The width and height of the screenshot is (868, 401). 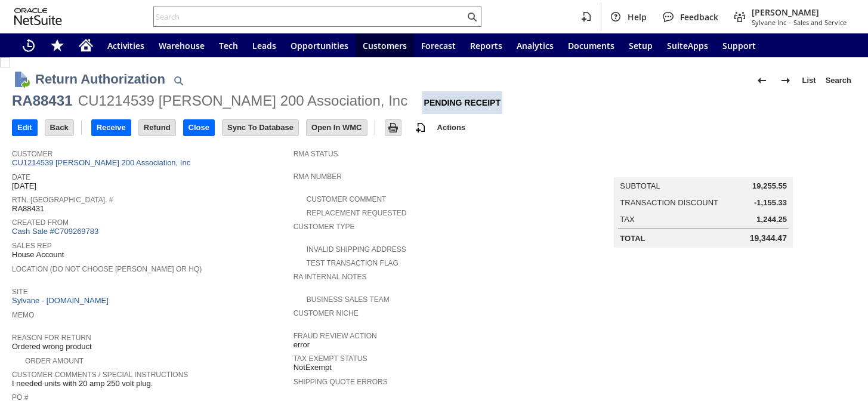 What do you see at coordinates (126, 46) in the screenshot?
I see `span: Activities` at bounding box center [126, 46].